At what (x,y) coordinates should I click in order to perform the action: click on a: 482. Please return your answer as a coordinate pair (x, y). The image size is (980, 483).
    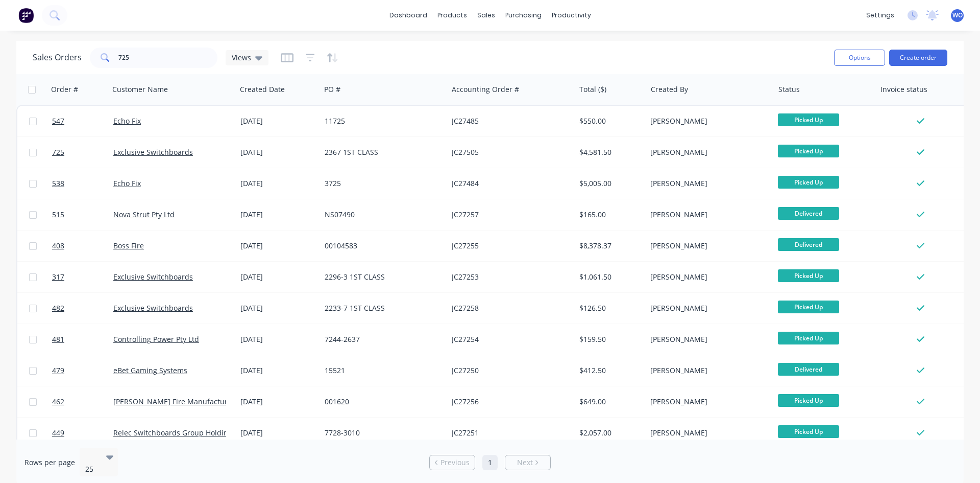
    Looking at the image, I should click on (83, 308).